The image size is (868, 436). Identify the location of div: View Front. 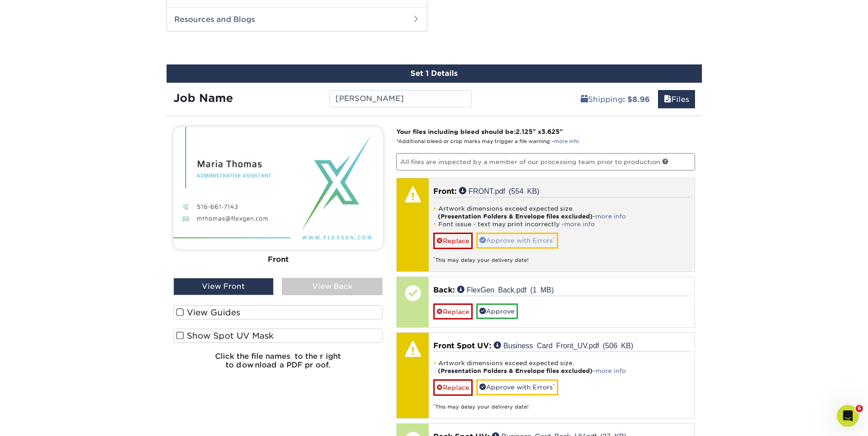
(223, 286).